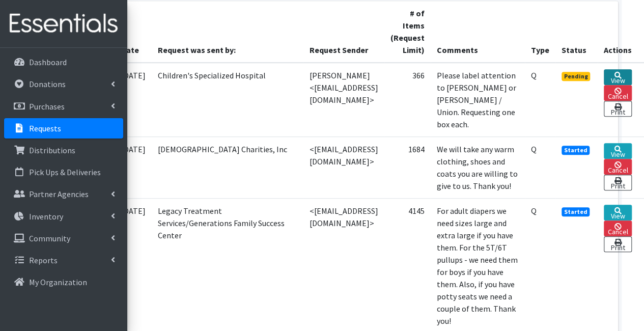  What do you see at coordinates (64, 84) in the screenshot?
I see `a: Donations` at bounding box center [64, 84].